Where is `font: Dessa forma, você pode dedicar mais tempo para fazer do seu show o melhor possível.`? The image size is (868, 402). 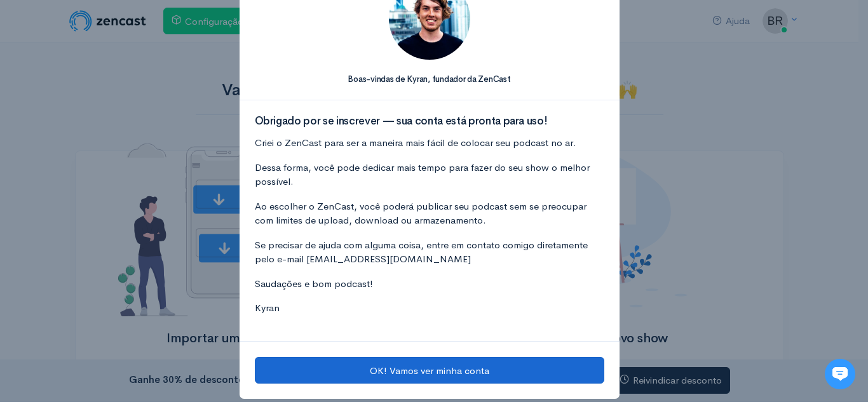
font: Dessa forma, você pode dedicar mais tempo para fazer do seu show o melhor possível. is located at coordinates (422, 175).